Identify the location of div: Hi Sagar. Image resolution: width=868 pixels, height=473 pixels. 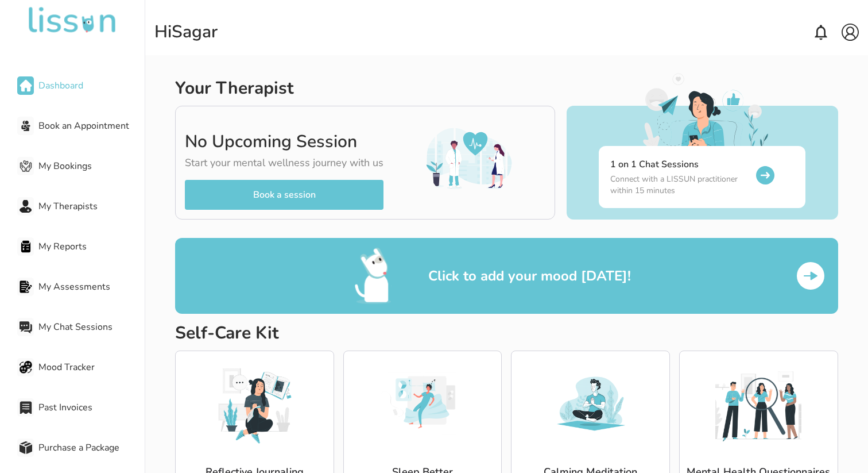
(186, 32).